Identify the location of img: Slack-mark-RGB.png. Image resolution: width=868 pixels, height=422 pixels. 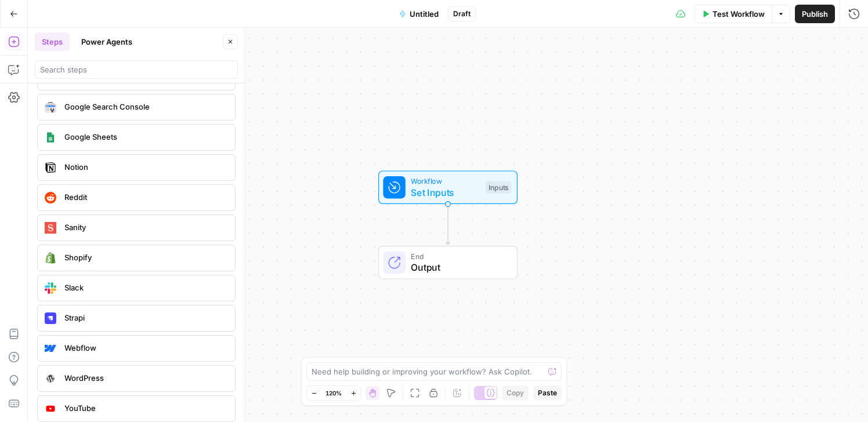
(51, 288).